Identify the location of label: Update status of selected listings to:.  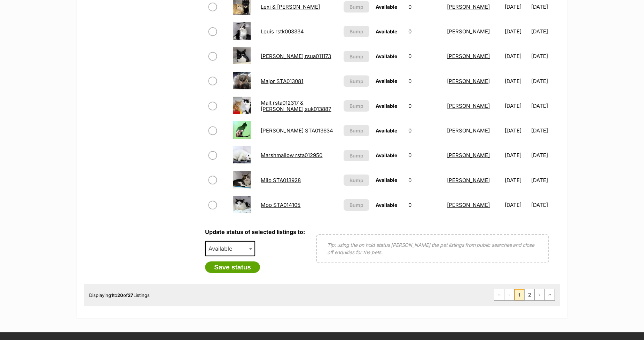
(255, 232).